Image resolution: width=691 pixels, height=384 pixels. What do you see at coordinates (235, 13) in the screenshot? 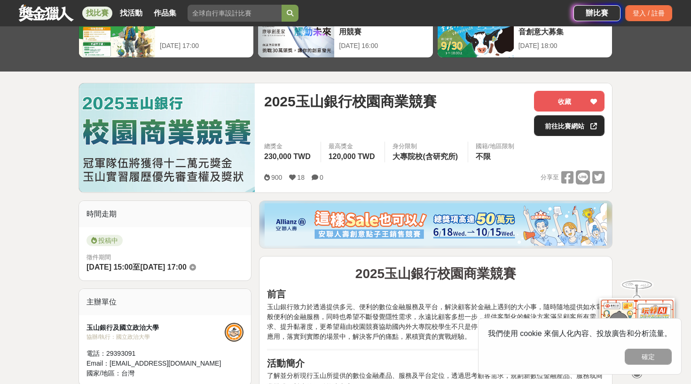
I see `input: 全球自行車設計比賽` at bounding box center [235, 13].